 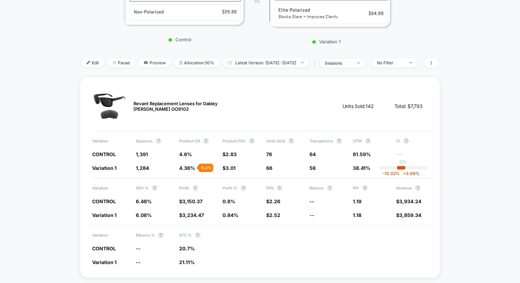 What do you see at coordinates (241, 141) in the screenshot?
I see `span: Product PSV` at bounding box center [241, 141].